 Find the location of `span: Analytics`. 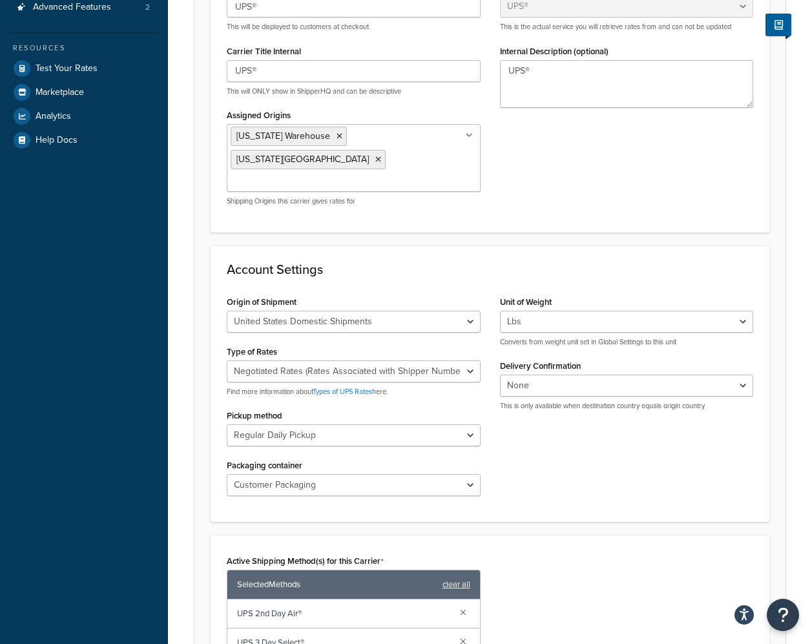

span: Analytics is located at coordinates (53, 116).